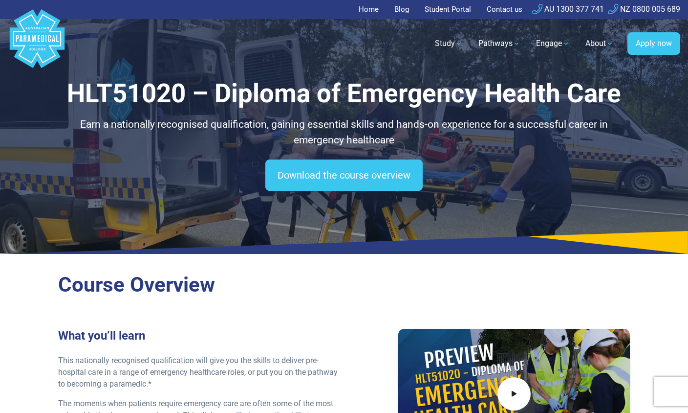  What do you see at coordinates (37, 44) in the screenshot?
I see `a: Australian Paramedical College` at bounding box center [37, 44].